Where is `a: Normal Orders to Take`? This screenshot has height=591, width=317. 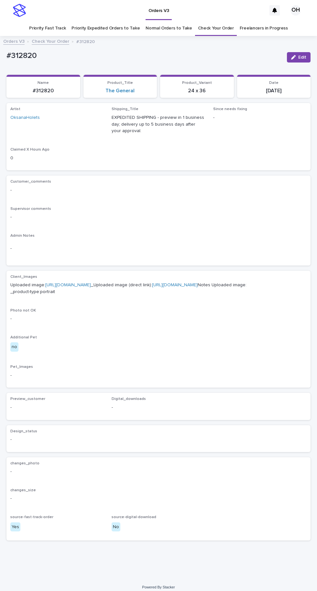
a: Normal Orders to Take is located at coordinates (169, 28).